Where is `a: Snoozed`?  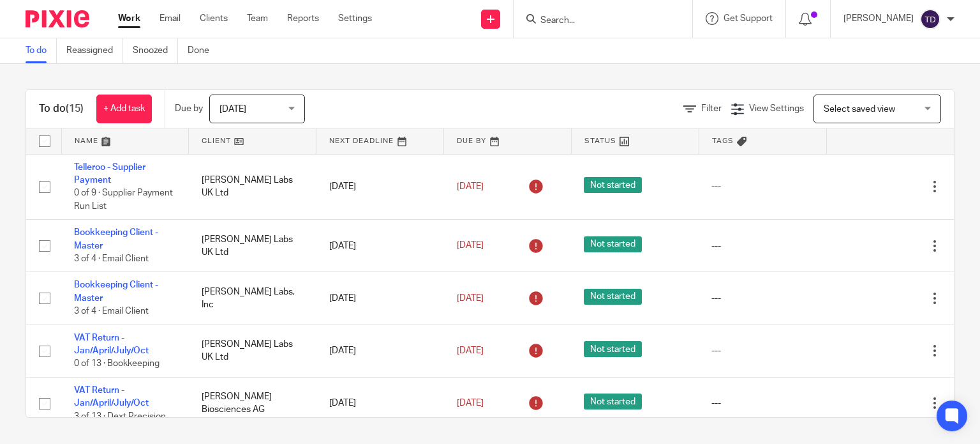
a: Snoozed is located at coordinates (155, 51).